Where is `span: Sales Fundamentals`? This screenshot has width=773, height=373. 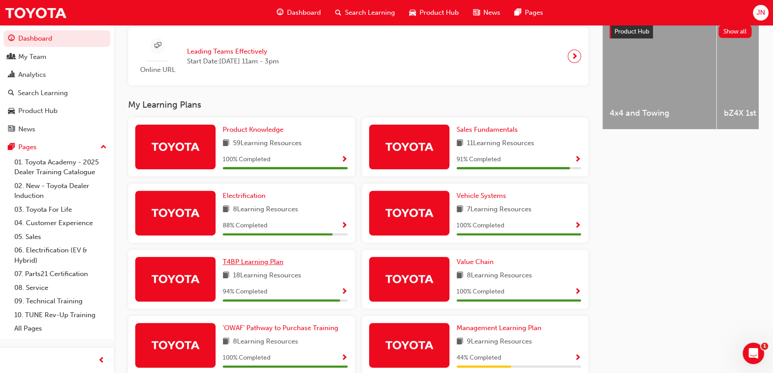
span: Sales Fundamentals is located at coordinates (487, 129).